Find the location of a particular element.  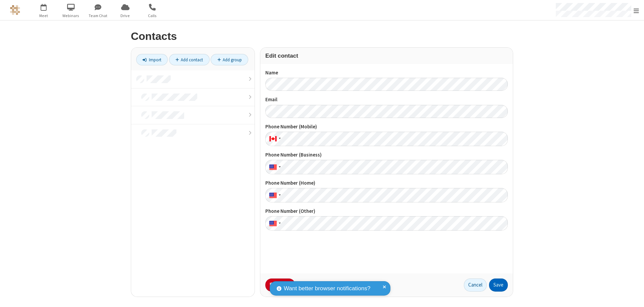

label: Phone Number (Mobile) is located at coordinates (386, 127).